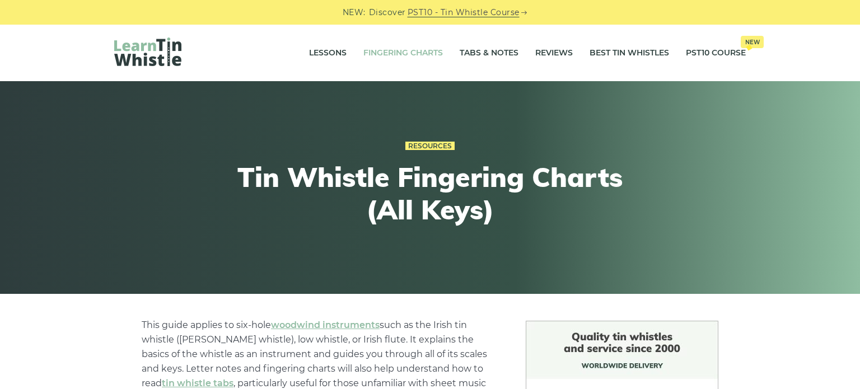 The image size is (860, 389). I want to click on a: tin whistle tabs, so click(198, 383).